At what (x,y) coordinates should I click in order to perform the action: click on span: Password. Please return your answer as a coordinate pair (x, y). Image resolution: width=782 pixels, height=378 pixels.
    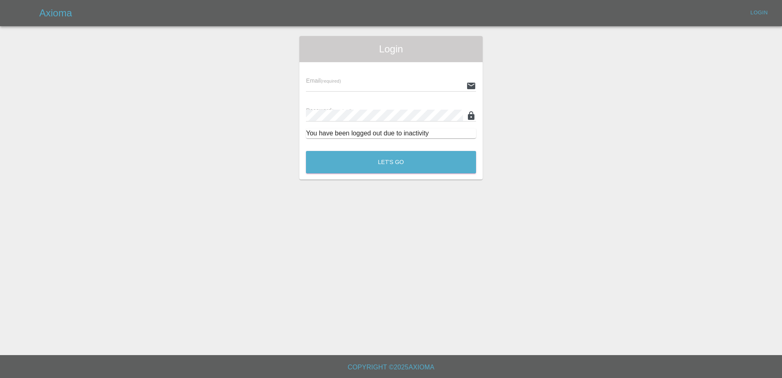
    Looking at the image, I should click on (329, 110).